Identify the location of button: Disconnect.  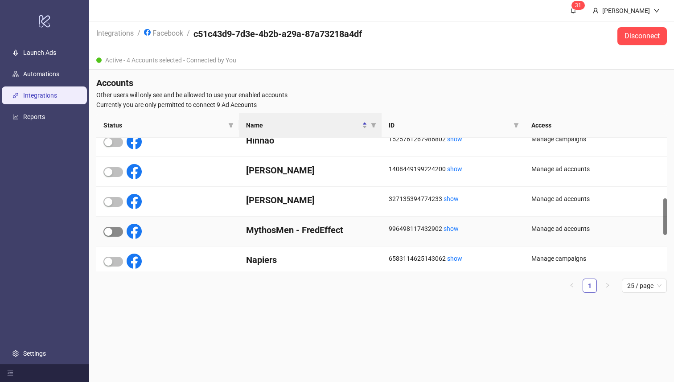
(642, 36).